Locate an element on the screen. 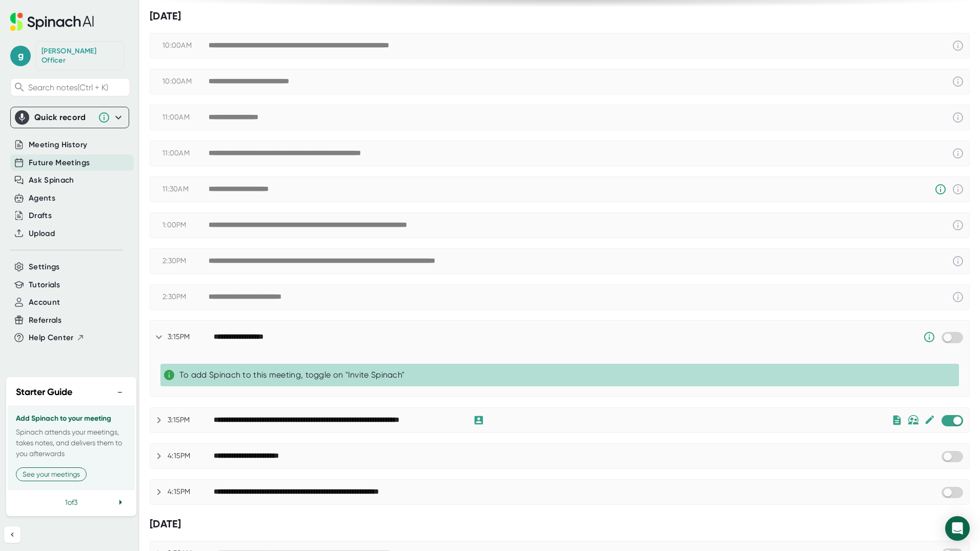 The width and height of the screenshot is (980, 551). div: To add Spinach to this meeting, toggle on "Invite Spinach" is located at coordinates (567, 375).